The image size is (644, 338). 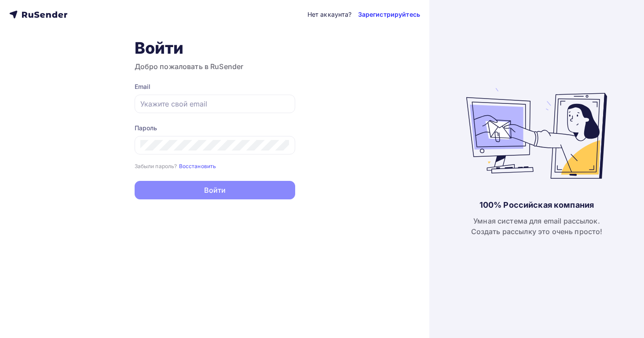 What do you see at coordinates (215, 104) in the screenshot?
I see `input: Укажите свой email` at bounding box center [215, 104].